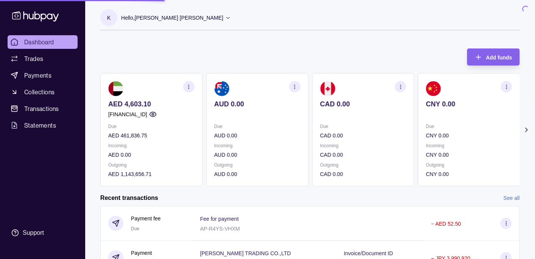 Image resolution: width=535 pixels, height=259 pixels. Describe the element at coordinates (222, 89) in the screenshot. I see `img: au` at that location.